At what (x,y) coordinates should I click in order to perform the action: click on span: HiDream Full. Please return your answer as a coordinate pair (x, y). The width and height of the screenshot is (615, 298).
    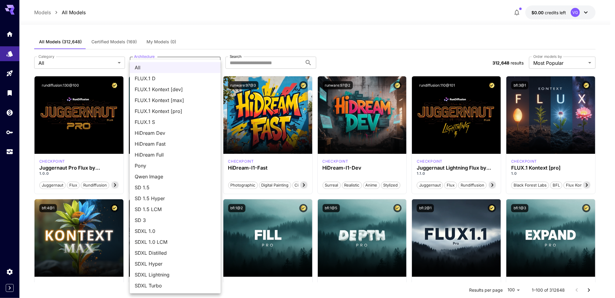
    Looking at the image, I should click on (175, 155).